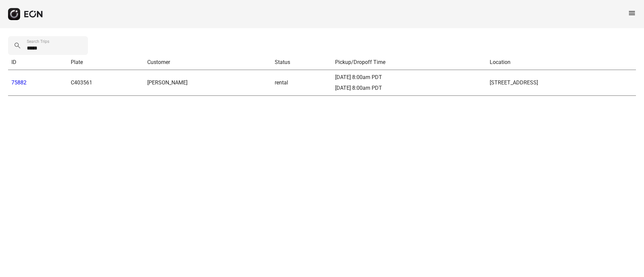  What do you see at coordinates (38, 42) in the screenshot?
I see `label: Search Trips` at bounding box center [38, 42].